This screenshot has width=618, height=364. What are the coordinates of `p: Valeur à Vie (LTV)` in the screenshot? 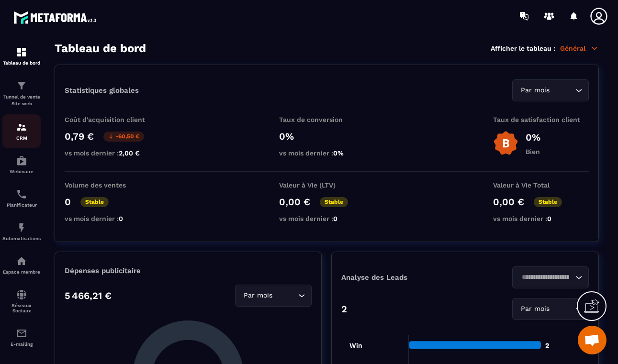 It's located at (327, 185).